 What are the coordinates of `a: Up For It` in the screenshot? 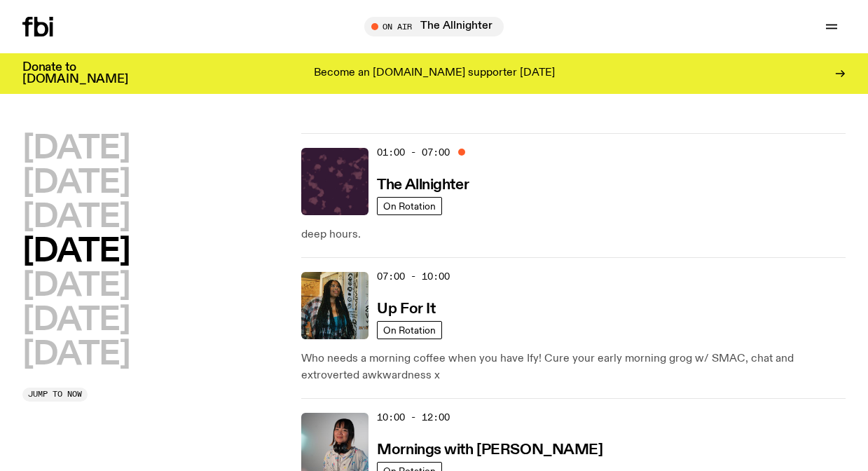 It's located at (406, 308).